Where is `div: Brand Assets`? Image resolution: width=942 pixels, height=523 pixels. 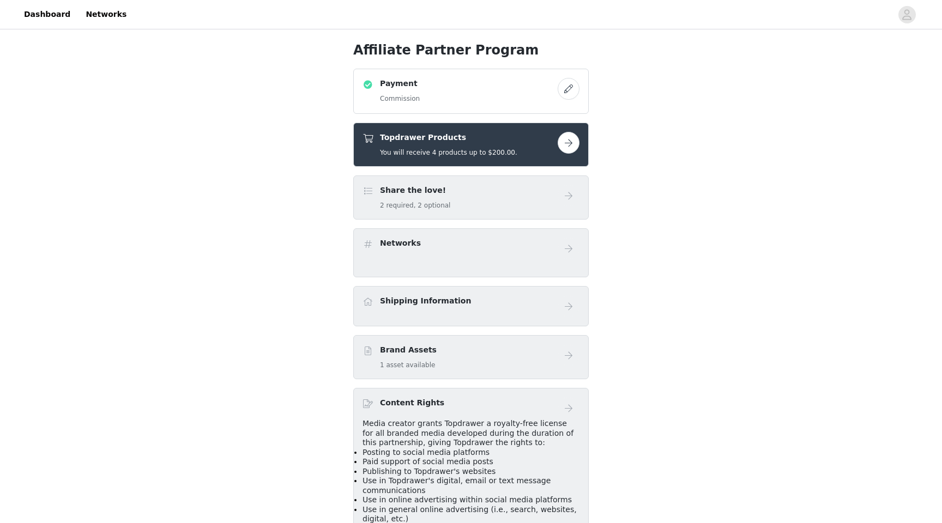
div: Brand Assets is located at coordinates (471, 357).